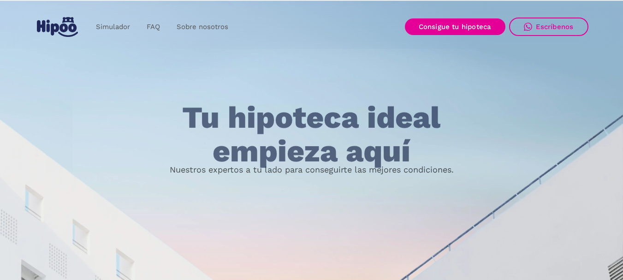 This screenshot has height=280, width=623. I want to click on a: FAQ, so click(153, 27).